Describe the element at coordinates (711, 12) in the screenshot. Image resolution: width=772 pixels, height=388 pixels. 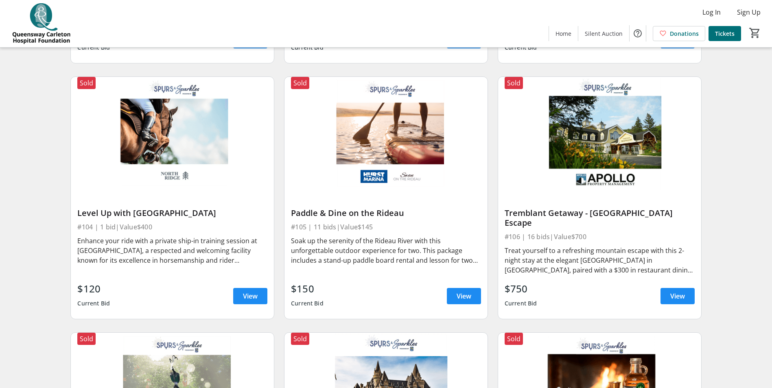
I see `span: Log In` at that location.